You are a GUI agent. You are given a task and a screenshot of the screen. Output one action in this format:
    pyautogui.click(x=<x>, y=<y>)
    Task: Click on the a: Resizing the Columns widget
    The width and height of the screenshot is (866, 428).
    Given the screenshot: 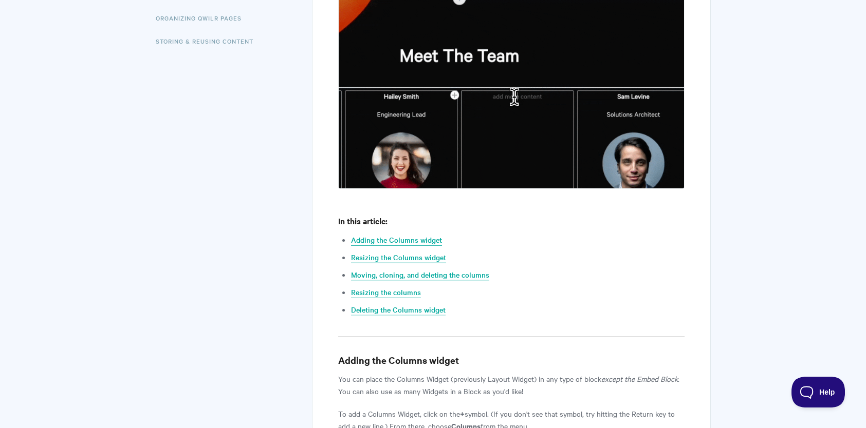 What is the action you would take?
    pyautogui.click(x=398, y=258)
    